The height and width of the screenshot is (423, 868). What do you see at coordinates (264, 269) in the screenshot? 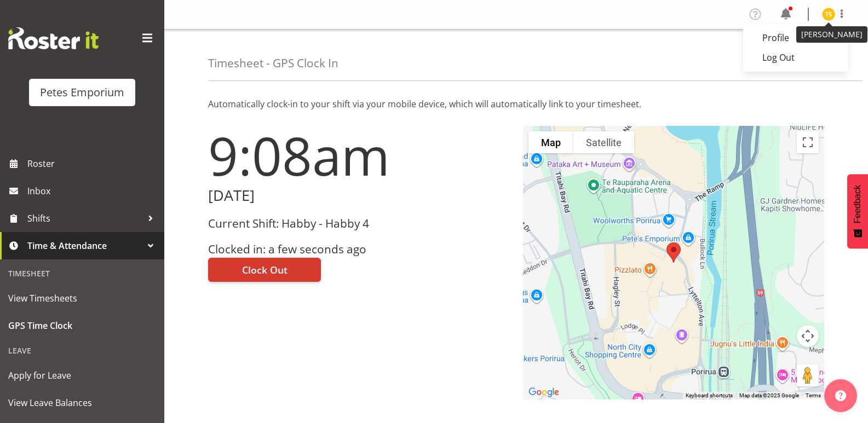
I see `span: Clock Out` at bounding box center [264, 269].